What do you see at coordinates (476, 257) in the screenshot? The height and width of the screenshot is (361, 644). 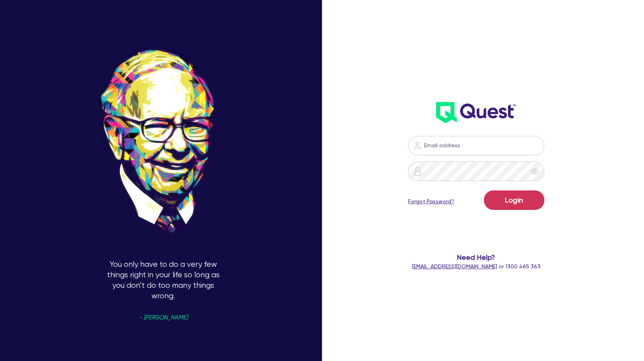 I see `span: Need Help?` at bounding box center [476, 257].